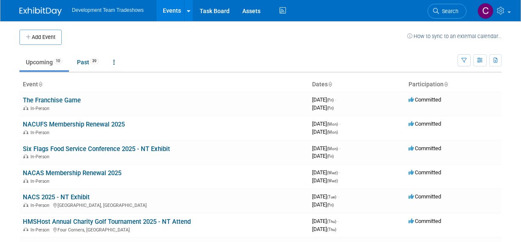 The width and height of the screenshot is (521, 242). I want to click on th: Dates, so click(357, 85).